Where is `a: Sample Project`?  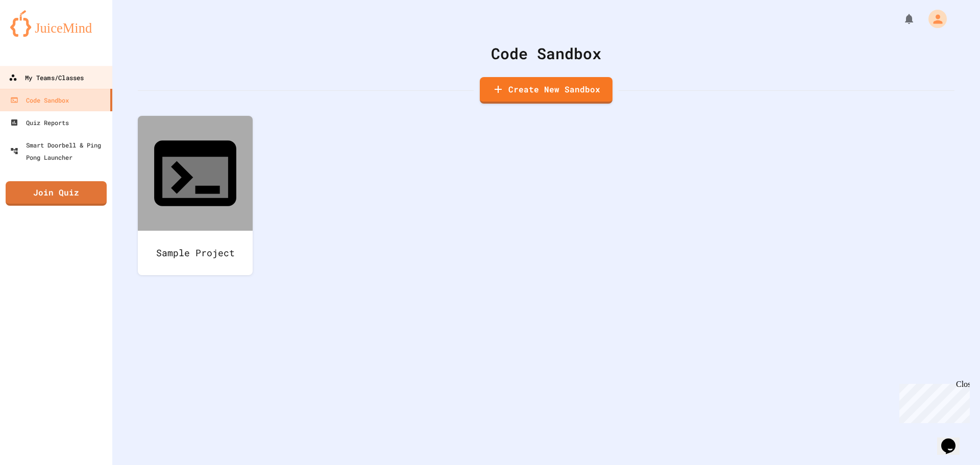 a: Sample Project is located at coordinates (195, 196).